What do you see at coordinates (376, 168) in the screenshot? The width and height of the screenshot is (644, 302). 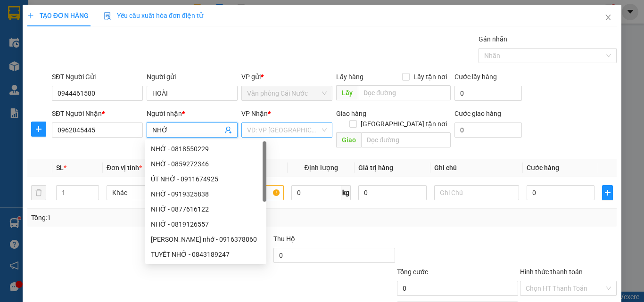 I see `span: Giá trị hàng` at bounding box center [376, 168].